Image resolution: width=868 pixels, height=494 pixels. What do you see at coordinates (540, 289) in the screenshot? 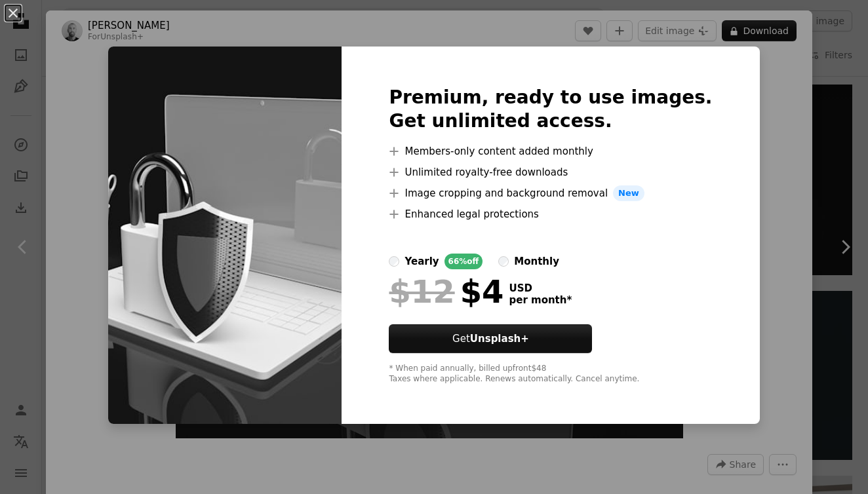
I see `span: USD` at bounding box center [540, 289].